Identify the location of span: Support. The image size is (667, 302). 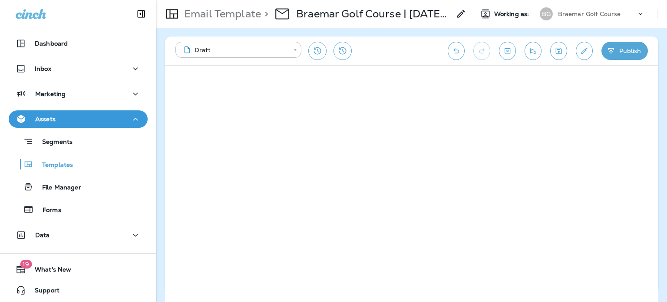
(43, 292).